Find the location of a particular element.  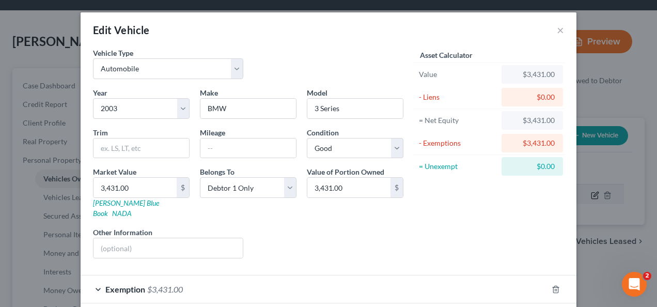

div: = Unexempt is located at coordinates (457, 166).